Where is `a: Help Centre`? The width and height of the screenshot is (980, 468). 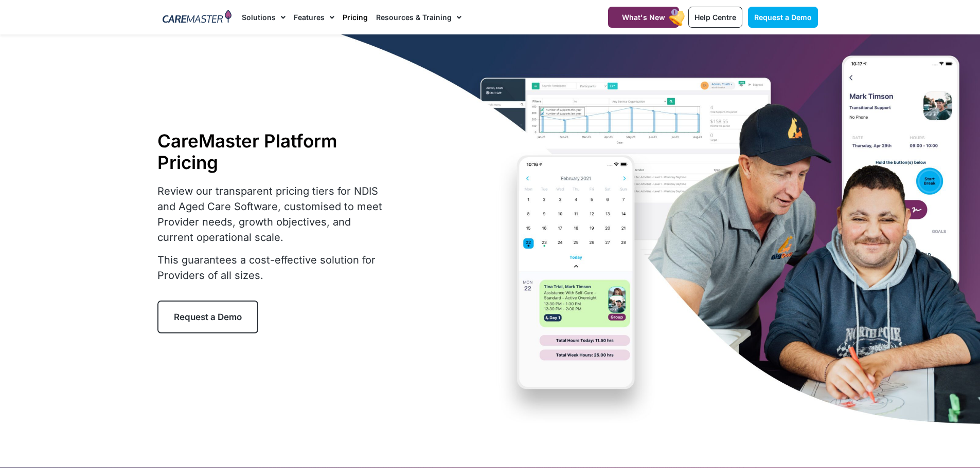
a: Help Centre is located at coordinates (715, 17).